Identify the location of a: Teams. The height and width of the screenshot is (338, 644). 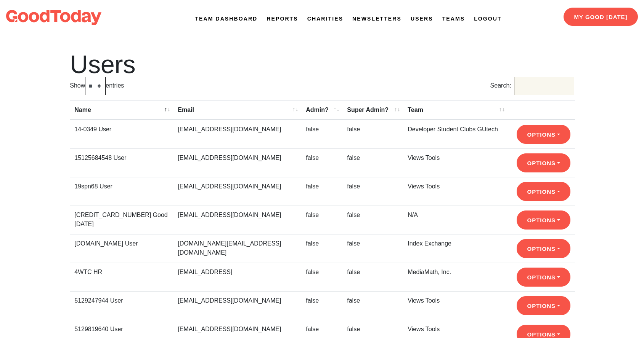
(454, 18).